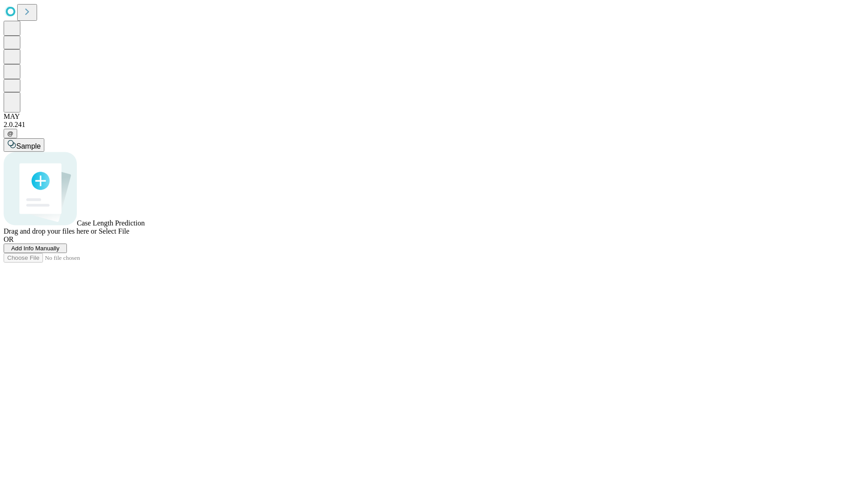  Describe the element at coordinates (35, 248) in the screenshot. I see `button: Add Info Manually` at that location.